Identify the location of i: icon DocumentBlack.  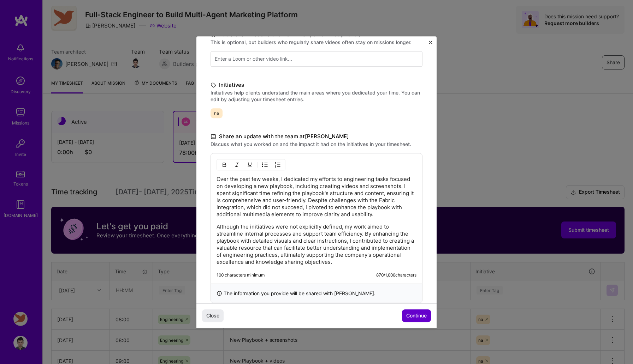
(213, 136).